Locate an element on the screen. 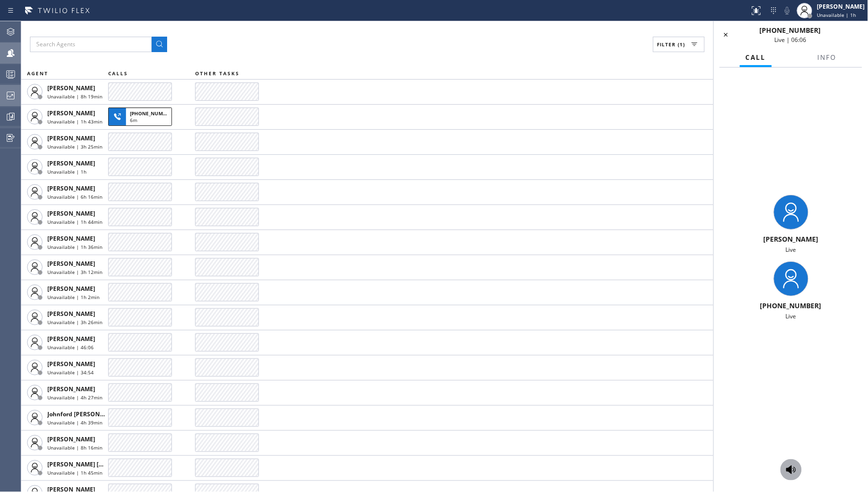  button: Call is located at coordinates (756, 57).